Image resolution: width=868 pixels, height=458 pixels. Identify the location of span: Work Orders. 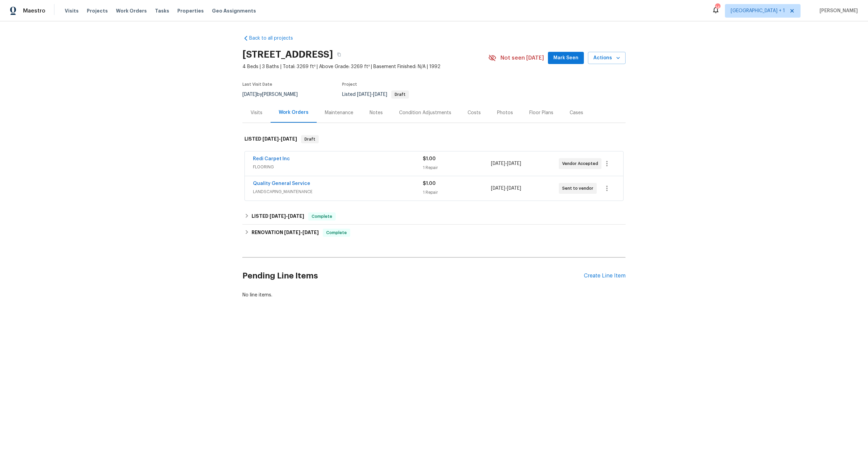
(131, 11).